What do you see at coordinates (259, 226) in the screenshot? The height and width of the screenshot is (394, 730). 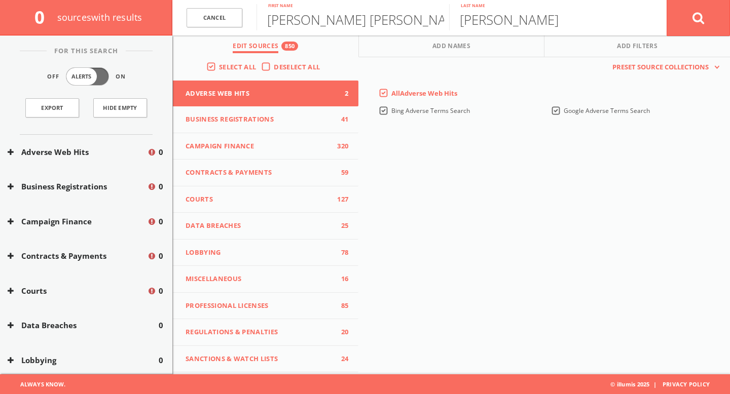 I see `span: Data Breaches` at bounding box center [259, 226].